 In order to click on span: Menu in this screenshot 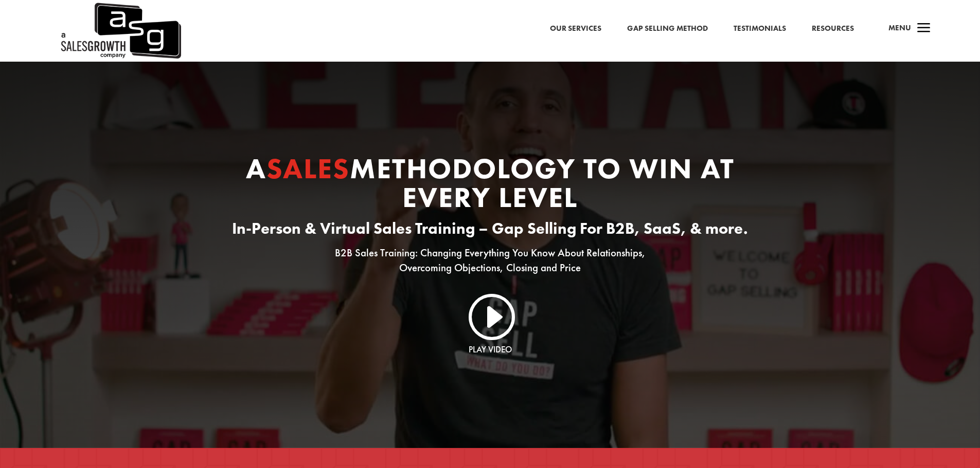, I will do `click(900, 28)`.